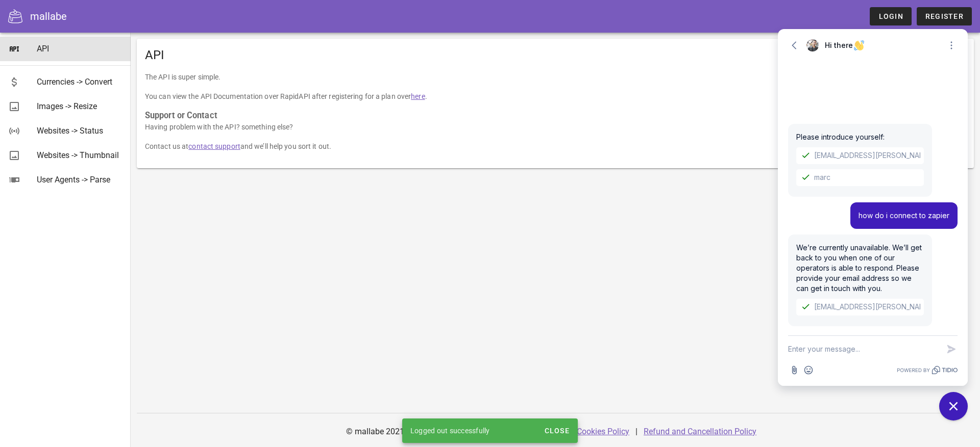  I want to click on div: mallabe, so click(49, 16).